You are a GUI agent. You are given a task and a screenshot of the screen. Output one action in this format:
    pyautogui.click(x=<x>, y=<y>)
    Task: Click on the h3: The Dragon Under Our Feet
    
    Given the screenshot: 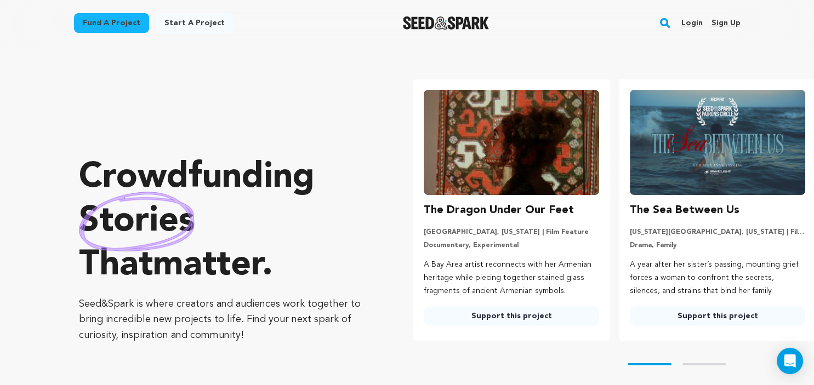 What is the action you would take?
    pyautogui.click(x=499, y=210)
    